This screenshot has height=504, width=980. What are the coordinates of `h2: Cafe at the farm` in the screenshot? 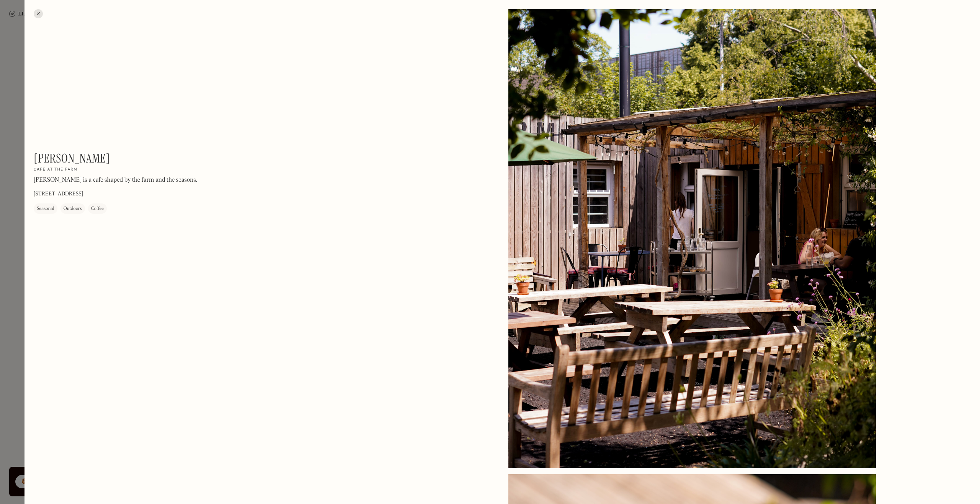 It's located at (56, 170).